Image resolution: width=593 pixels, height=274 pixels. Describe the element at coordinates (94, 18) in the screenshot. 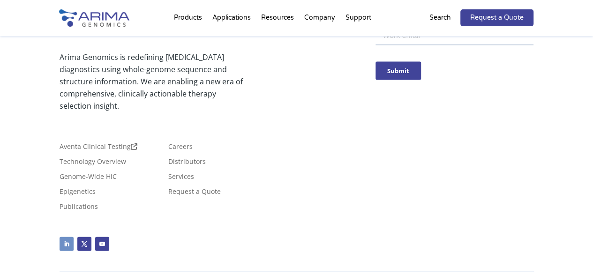

I see `img: Arima-Genomics-logo` at that location.